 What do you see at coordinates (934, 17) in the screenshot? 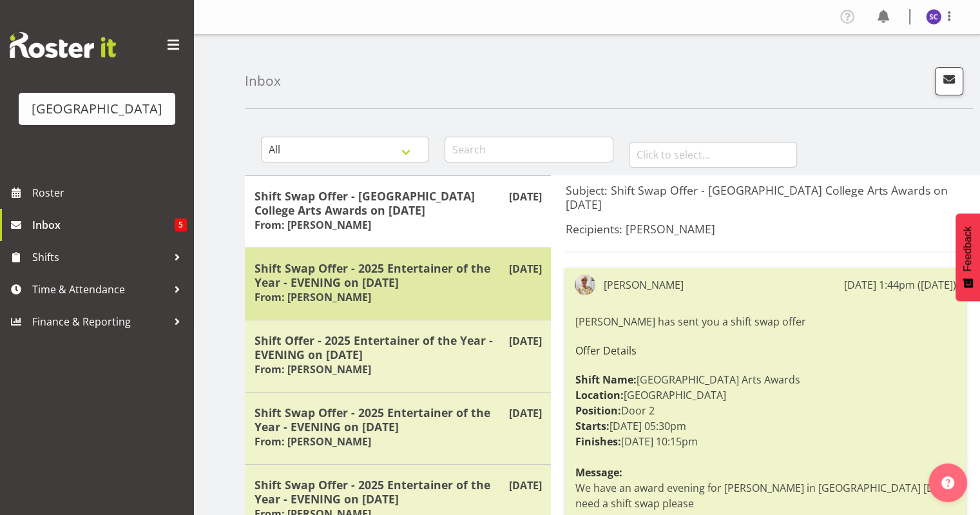
I see `img: skye-colonna9939.jpg` at bounding box center [934, 17].